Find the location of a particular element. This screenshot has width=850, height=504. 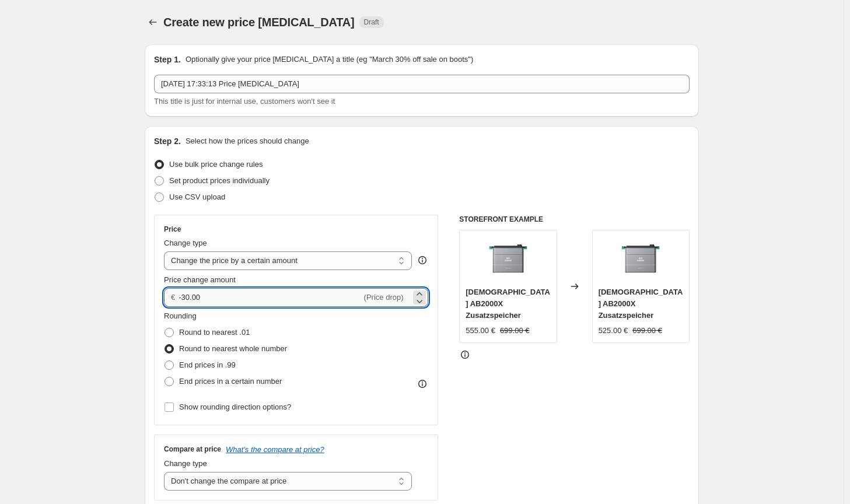

h3: Price is located at coordinates (172, 229).